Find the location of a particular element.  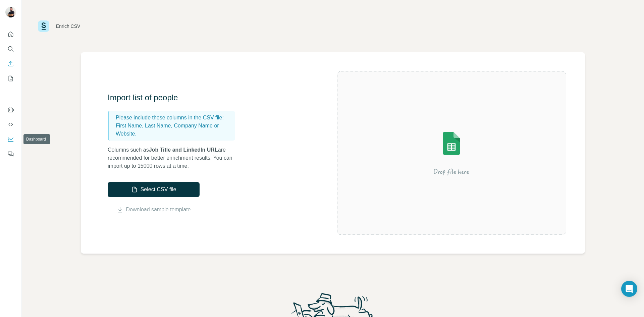

span: Job Title and LinkedIn URL is located at coordinates (184, 149).